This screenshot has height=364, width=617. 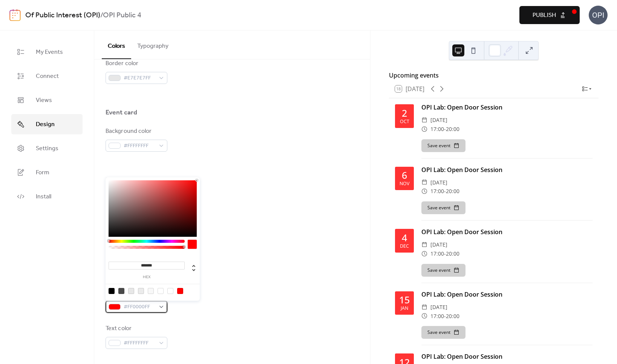 What do you see at coordinates (47, 149) in the screenshot?
I see `span: Settings` at bounding box center [47, 149].